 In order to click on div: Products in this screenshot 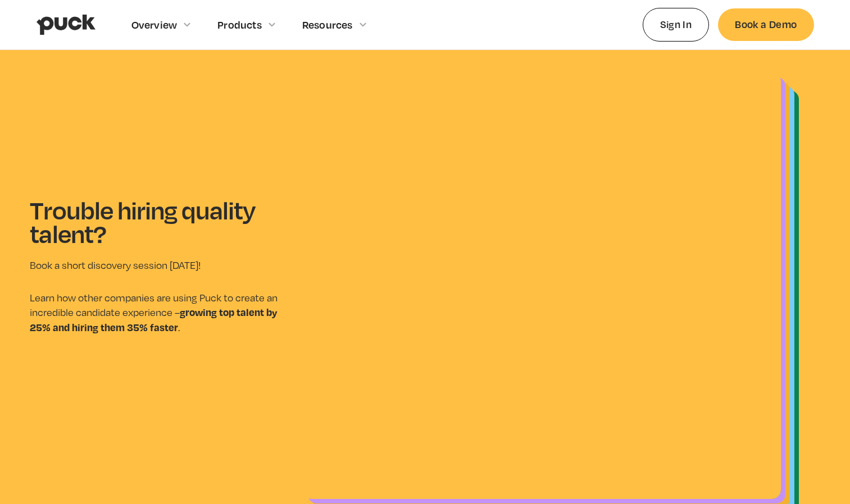, I will do `click(240, 25)`.